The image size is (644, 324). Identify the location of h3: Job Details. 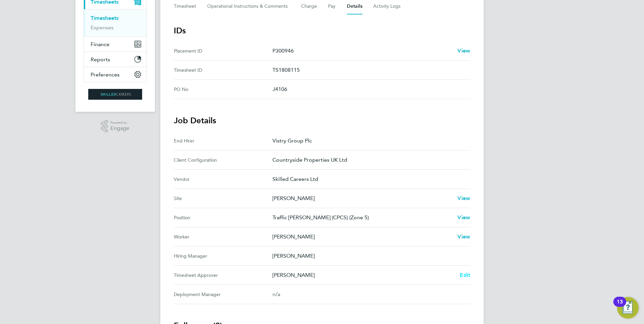
(322, 120).